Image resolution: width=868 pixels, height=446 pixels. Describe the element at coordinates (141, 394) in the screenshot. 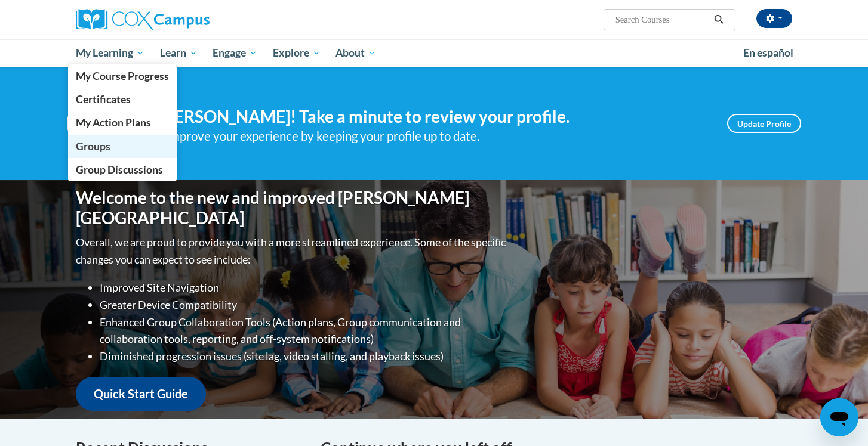

I see `a: Quick Start Guide` at that location.